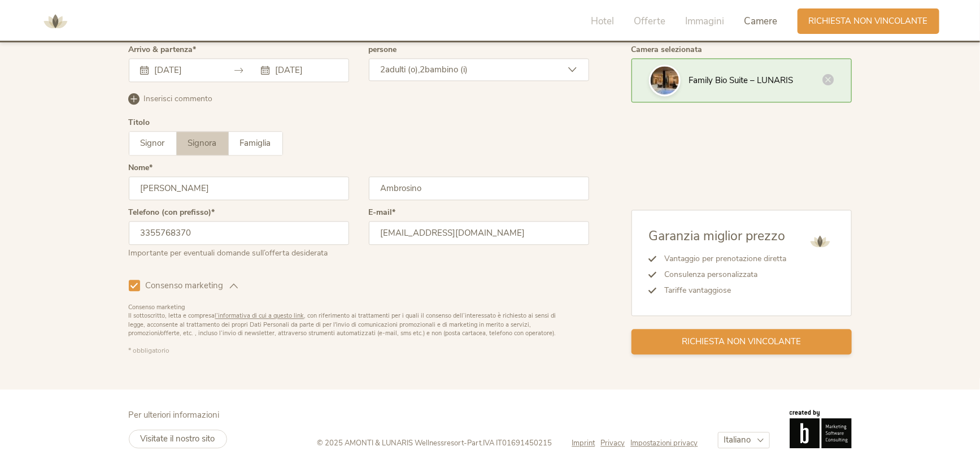 This screenshot has width=980, height=468. Describe the element at coordinates (664, 443) in the screenshot. I see `a: Impostazioni privacy` at that location.